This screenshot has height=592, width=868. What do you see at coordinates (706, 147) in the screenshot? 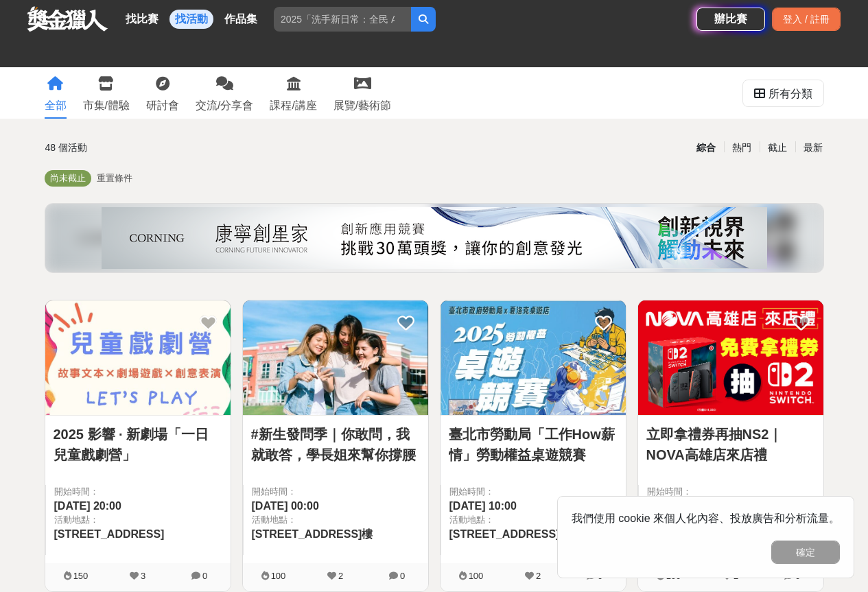
I see `div: 綜合` at bounding box center [706, 147].